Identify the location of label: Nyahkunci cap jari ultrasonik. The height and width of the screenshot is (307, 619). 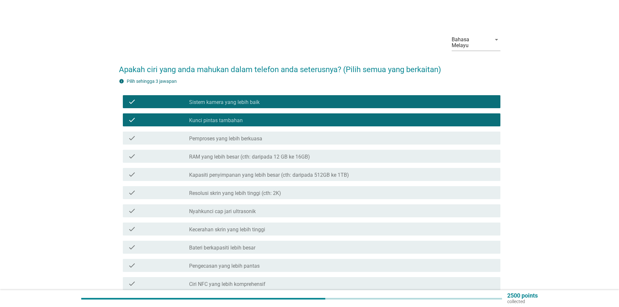
(222, 211).